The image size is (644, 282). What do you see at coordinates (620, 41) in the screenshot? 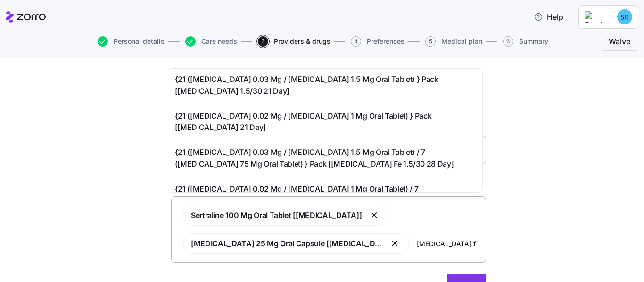
I see `span: Waive` at bounding box center [620, 41].